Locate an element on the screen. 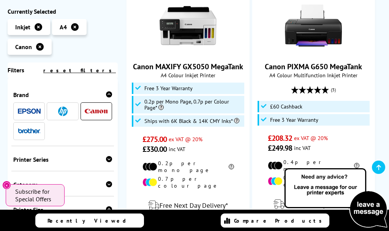 The image size is (389, 231). li: 0.4p per mono page is located at coordinates (313, 165).